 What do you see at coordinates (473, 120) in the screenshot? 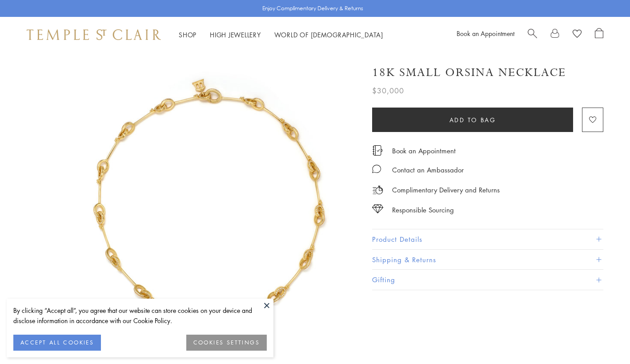
I see `button: Add to bag` at bounding box center [473, 120].